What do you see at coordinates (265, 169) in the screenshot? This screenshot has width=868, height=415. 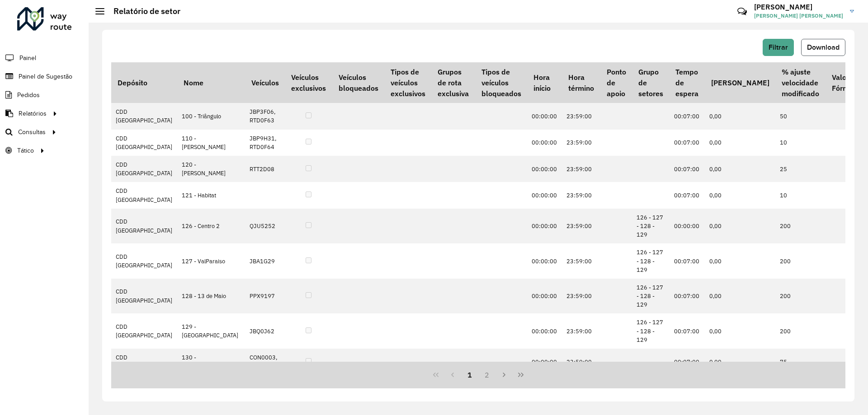 I see `td: RTT2D08` at bounding box center [265, 169].